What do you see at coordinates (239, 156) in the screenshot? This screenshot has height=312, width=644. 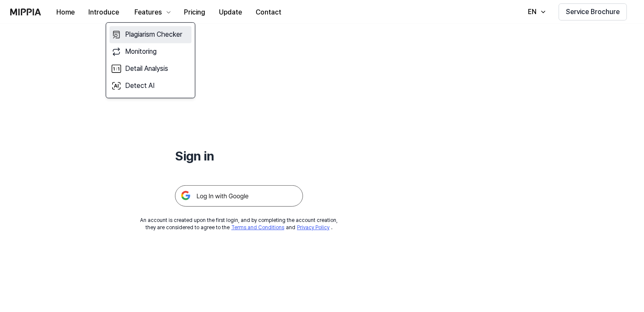 I see `h1: Sign in` at bounding box center [239, 156].